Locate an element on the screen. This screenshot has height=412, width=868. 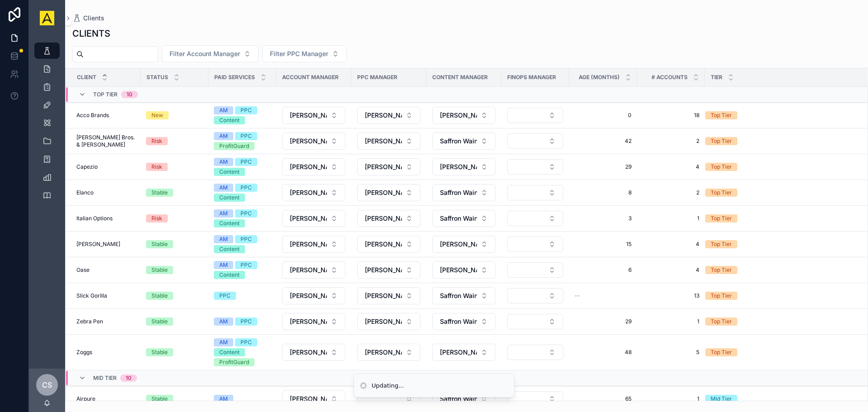
div: scrollable content is located at coordinates (47, 126).